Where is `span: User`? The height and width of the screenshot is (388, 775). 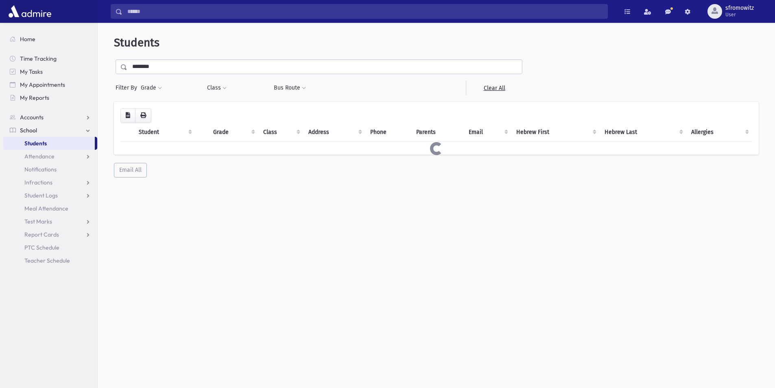
span: User is located at coordinates (740, 15).